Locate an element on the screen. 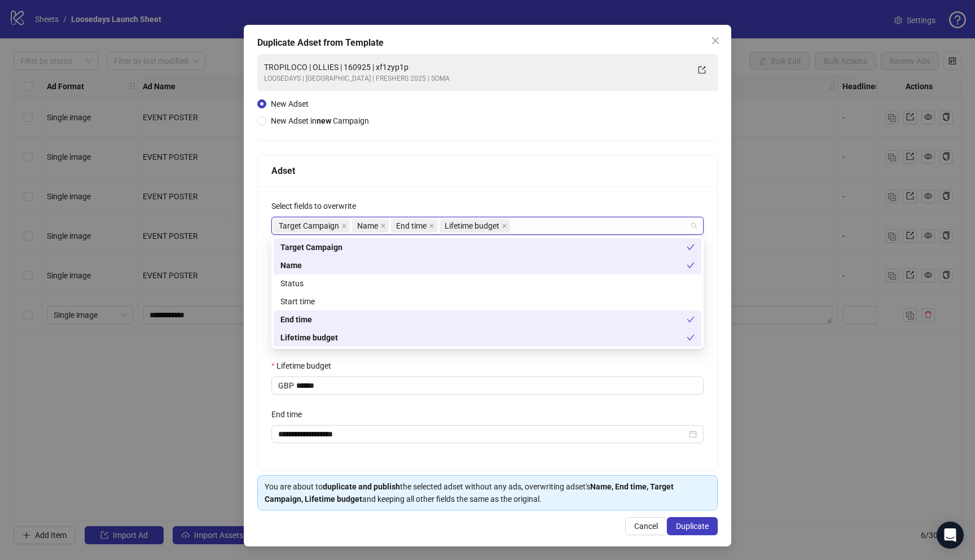 This screenshot has width=975, height=560. span: Duplicate is located at coordinates (692, 526).